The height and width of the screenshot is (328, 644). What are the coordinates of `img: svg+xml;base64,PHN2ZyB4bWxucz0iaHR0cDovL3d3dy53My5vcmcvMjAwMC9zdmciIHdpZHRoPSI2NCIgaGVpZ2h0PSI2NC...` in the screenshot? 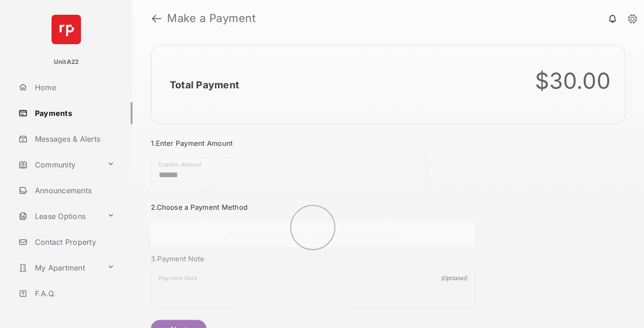 It's located at (66, 29).